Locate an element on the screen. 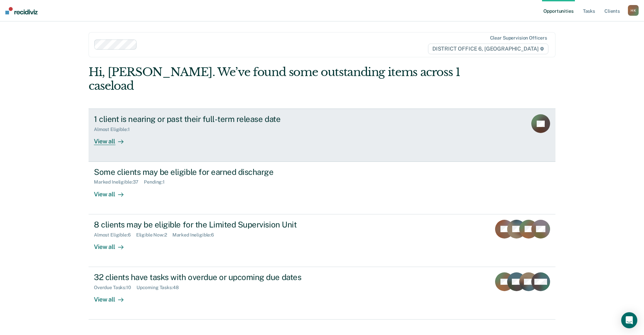 The height and width of the screenshot is (335, 644). img: Recidiviz is located at coordinates (21, 11).